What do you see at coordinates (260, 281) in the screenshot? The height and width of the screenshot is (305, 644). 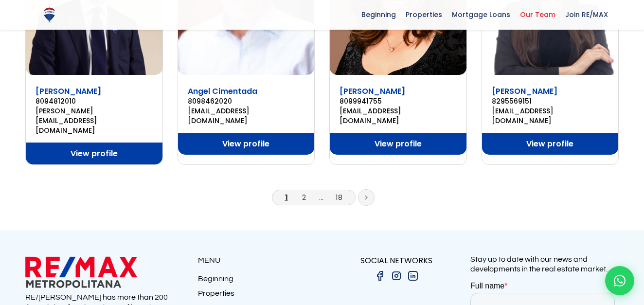 I see `a: Beginning` at bounding box center [260, 281].